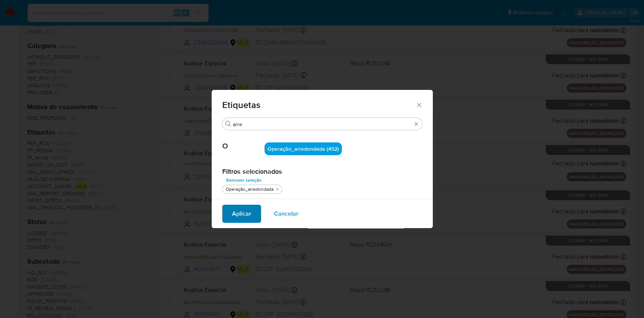 Image resolution: width=644 pixels, height=318 pixels. What do you see at coordinates (319, 105) in the screenshot?
I see `span: Etiquetas` at bounding box center [319, 105].